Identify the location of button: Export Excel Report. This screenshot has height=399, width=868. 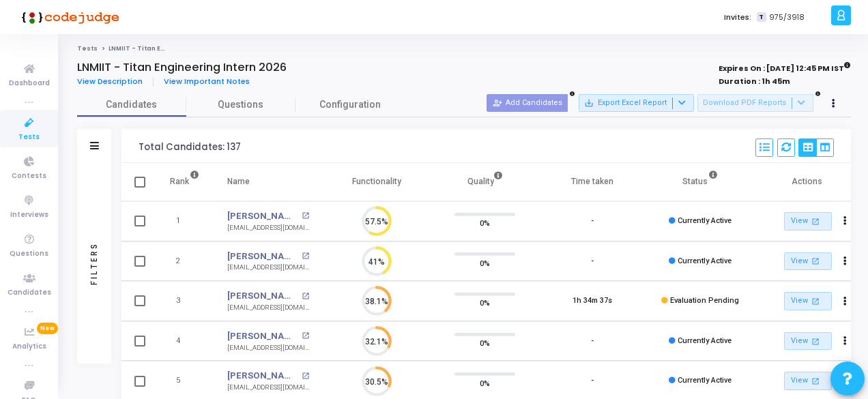
(636, 103).